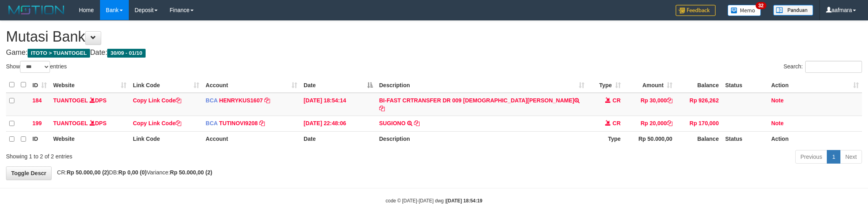  Describe the element at coordinates (814, 85) in the screenshot. I see `th: Action: activate to sort column ascending` at that location.